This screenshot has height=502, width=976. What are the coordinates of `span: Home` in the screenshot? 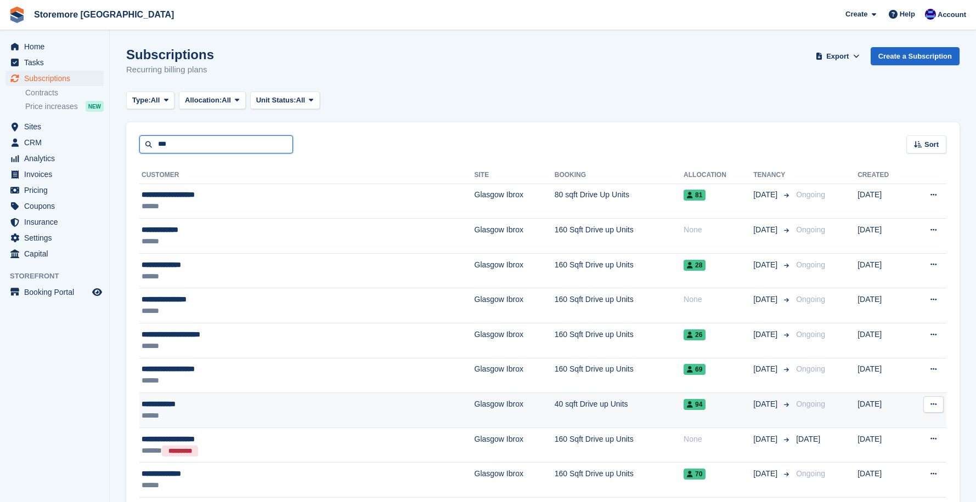 It's located at (57, 47).